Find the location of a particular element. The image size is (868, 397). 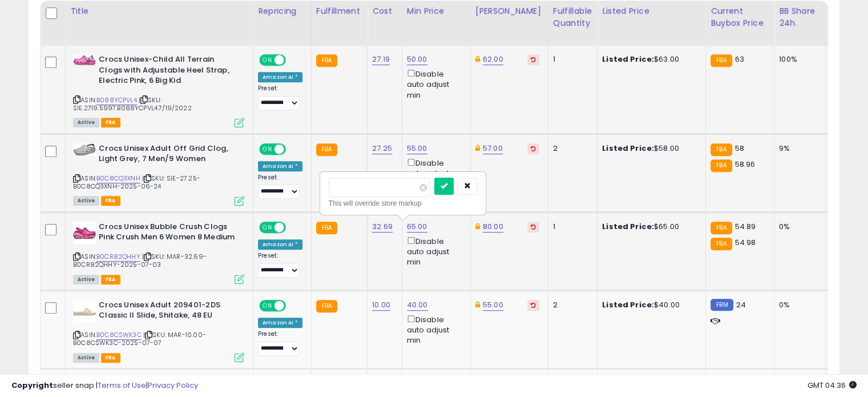

a: 57.00 is located at coordinates (493, 148).